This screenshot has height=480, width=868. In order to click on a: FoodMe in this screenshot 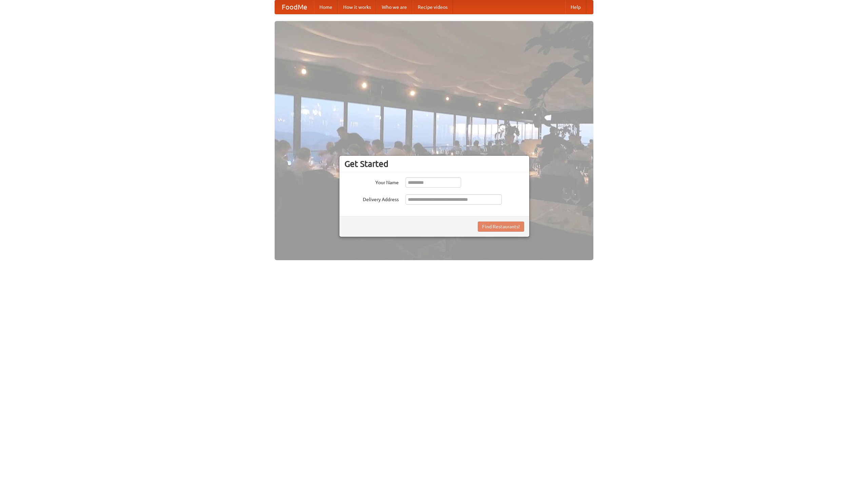, I will do `click(294, 7)`.